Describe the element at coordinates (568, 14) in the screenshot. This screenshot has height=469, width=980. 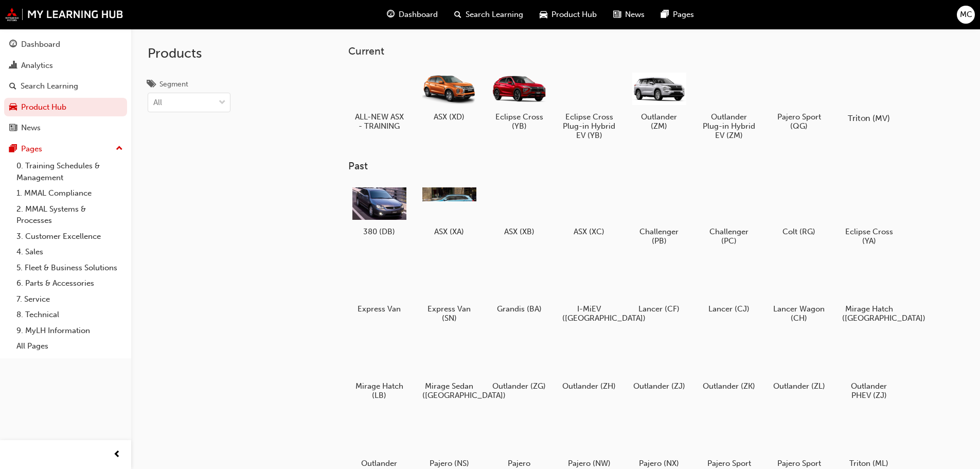
I see `a: car-iconProduct Hub` at that location.